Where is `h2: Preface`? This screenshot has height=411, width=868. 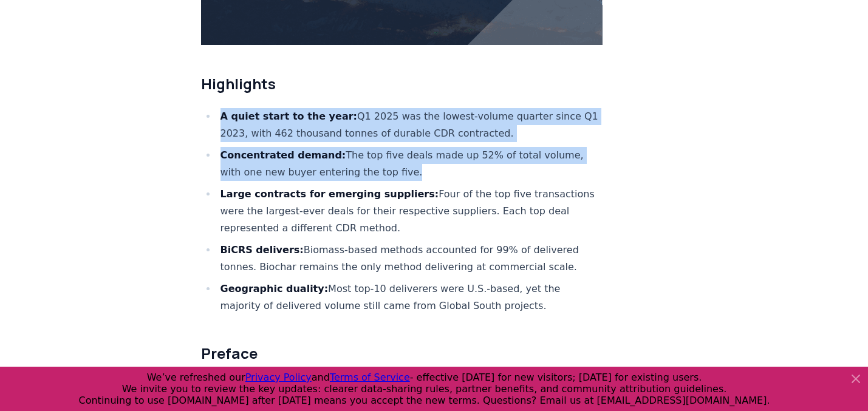 h2: Preface is located at coordinates (402, 353).